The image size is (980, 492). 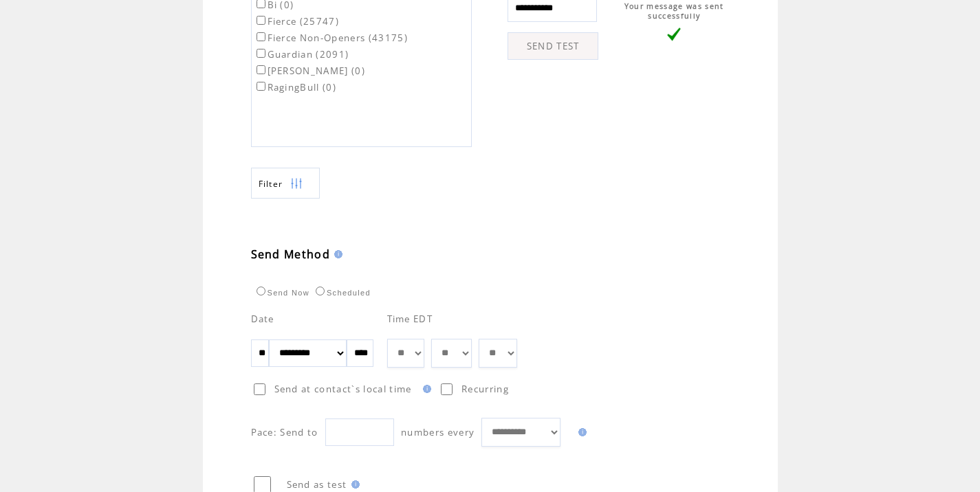 What do you see at coordinates (282, 292) in the screenshot?
I see `label: Send Now` at bounding box center [282, 292].